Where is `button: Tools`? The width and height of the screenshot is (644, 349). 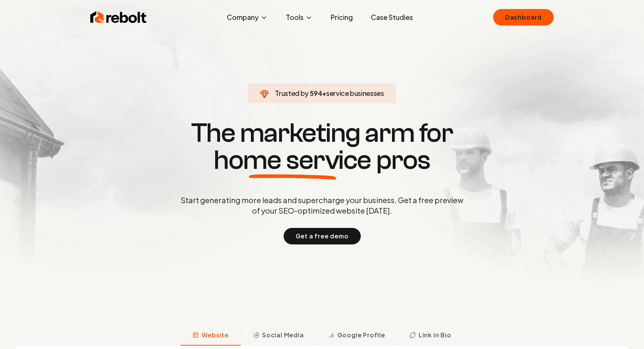
button: Tools is located at coordinates (299, 17).